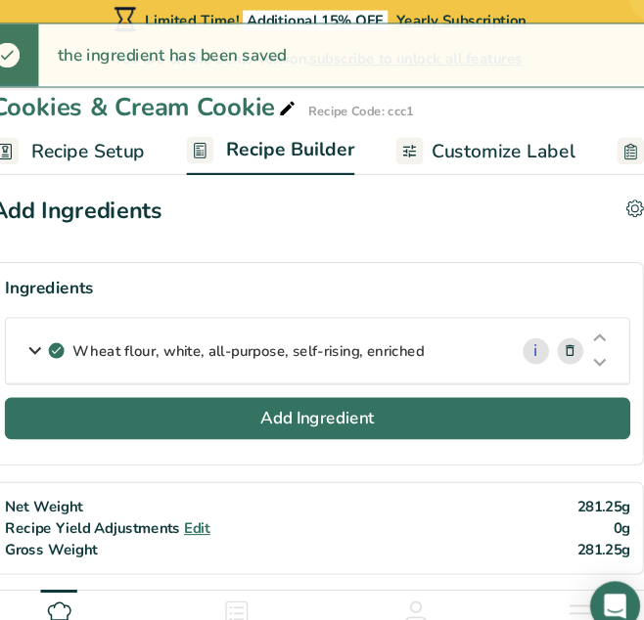 The width and height of the screenshot is (644, 620). I want to click on span: Add Ingredient, so click(322, 401).